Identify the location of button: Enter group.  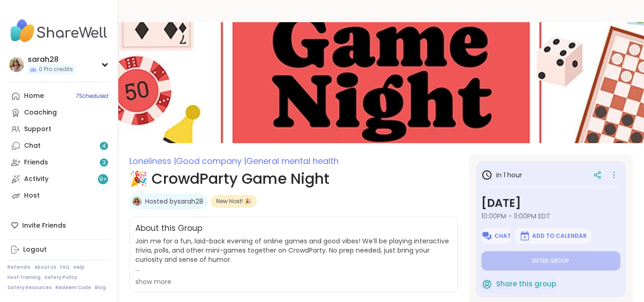
(550, 261).